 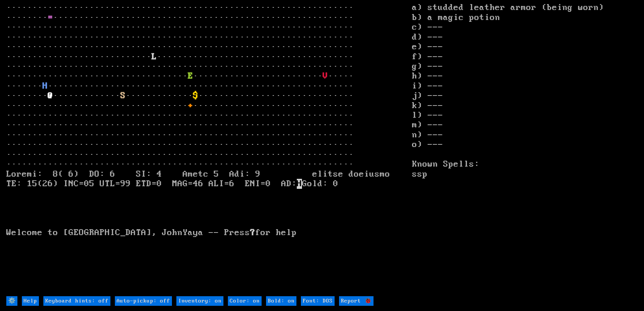 What do you see at coordinates (45, 86) in the screenshot?
I see `font: H` at bounding box center [45, 86].